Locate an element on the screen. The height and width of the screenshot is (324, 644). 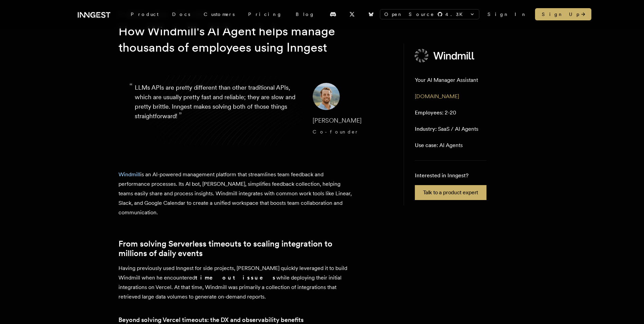
a: Customers is located at coordinates (219, 14).